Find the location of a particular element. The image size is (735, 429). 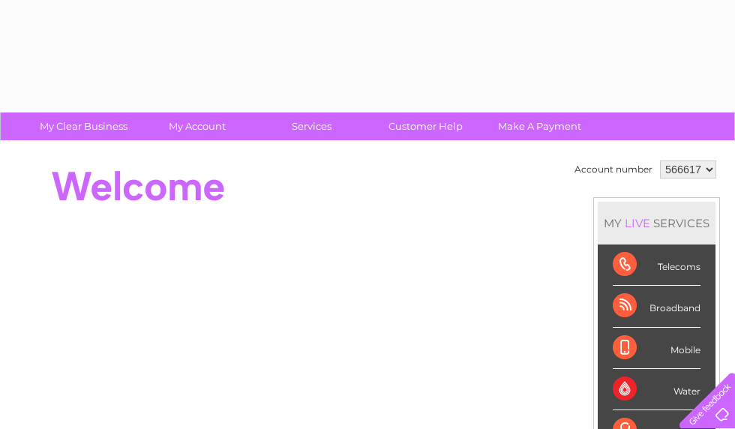

div: LIVE is located at coordinates (637, 223).